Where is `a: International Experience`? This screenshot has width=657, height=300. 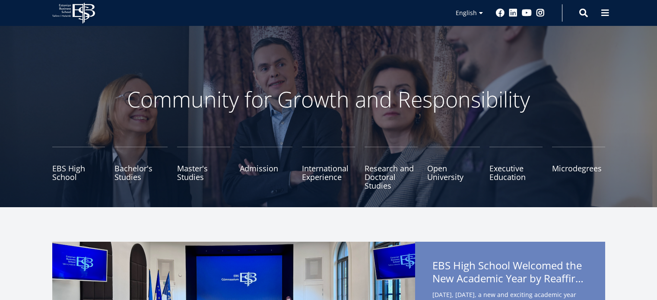
a: International Experience is located at coordinates (328, 168).